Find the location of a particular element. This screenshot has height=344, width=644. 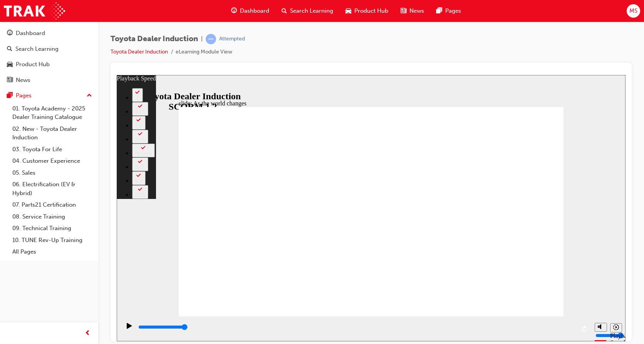

span: Search Learning is located at coordinates (312, 11).